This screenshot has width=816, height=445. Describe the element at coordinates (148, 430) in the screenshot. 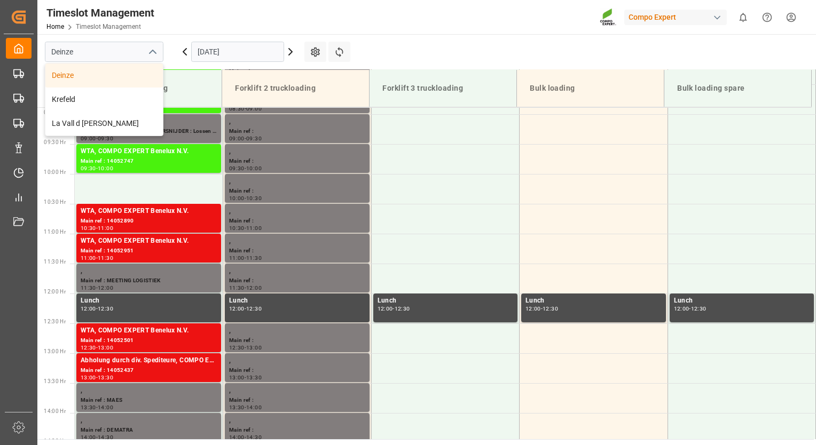

I see `div: Main ref : DEMATRA` at that location.